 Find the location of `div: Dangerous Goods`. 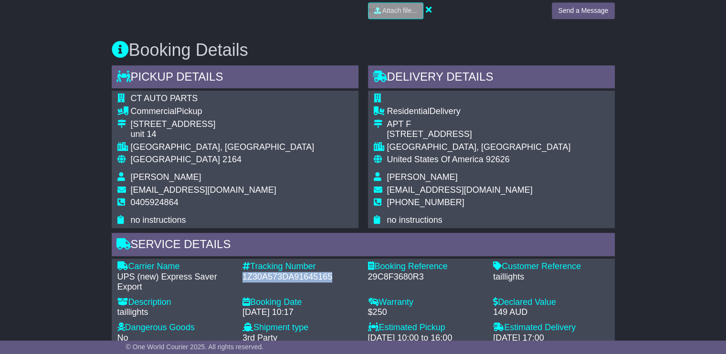

div: Dangerous Goods is located at coordinates (175, 328).